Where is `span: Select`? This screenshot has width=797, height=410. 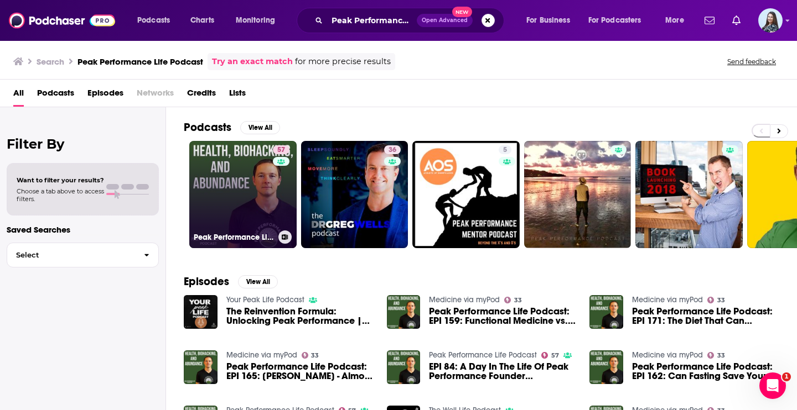 span: Select is located at coordinates (71, 255).